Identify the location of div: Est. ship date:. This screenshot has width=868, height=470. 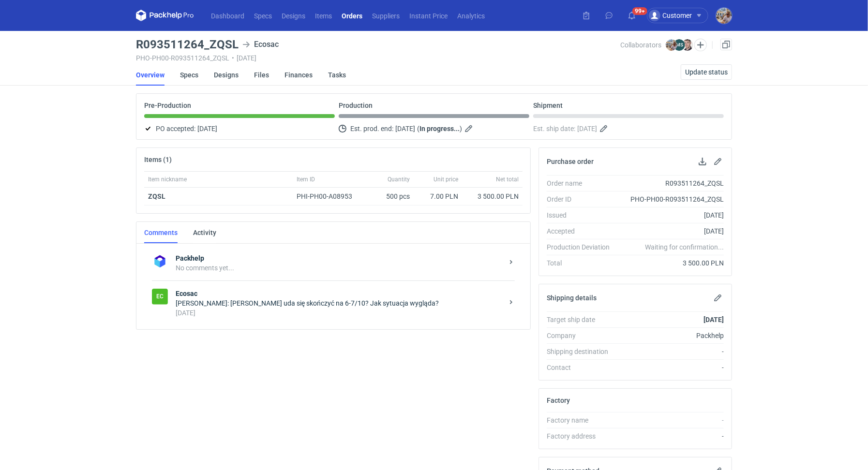
(628, 129).